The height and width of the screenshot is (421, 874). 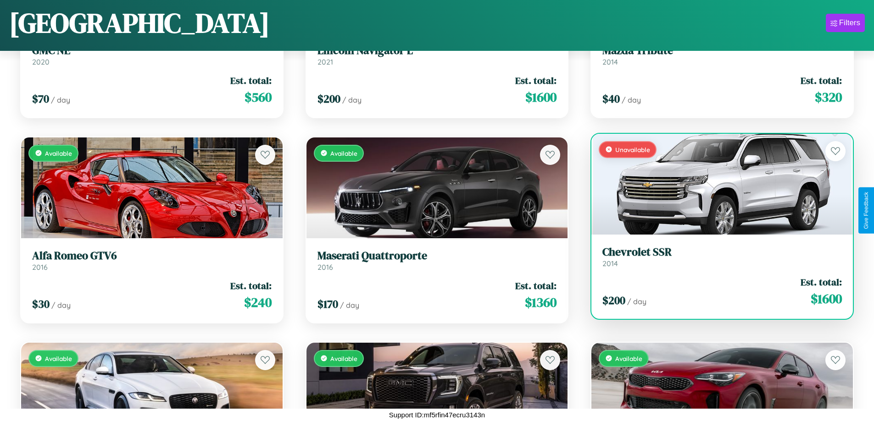 What do you see at coordinates (41, 304) in the screenshot?
I see `span: $ 30` at bounding box center [41, 304].